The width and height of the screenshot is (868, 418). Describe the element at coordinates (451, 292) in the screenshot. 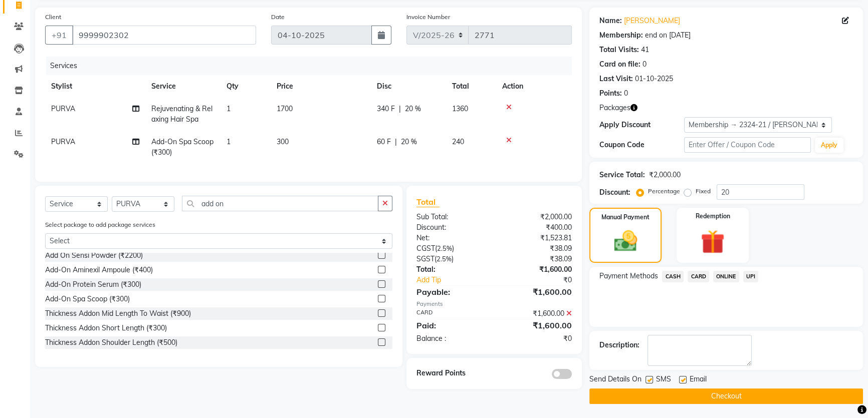

I see `div: Payable:` at that location.